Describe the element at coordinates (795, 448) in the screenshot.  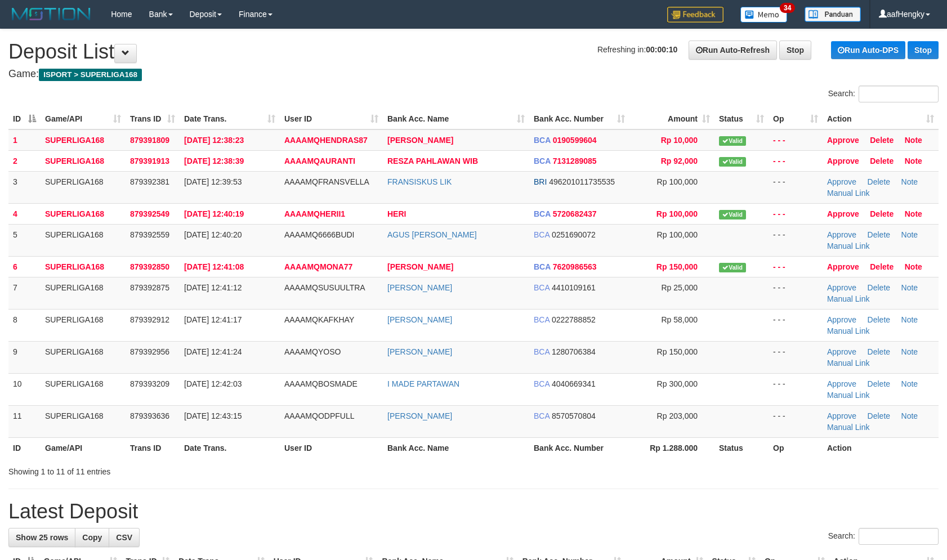
I see `th: Op` at that location.